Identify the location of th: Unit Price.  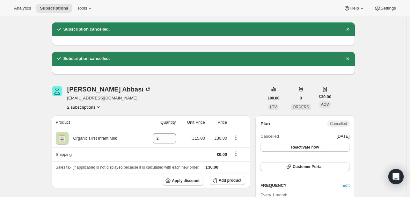
(192, 122).